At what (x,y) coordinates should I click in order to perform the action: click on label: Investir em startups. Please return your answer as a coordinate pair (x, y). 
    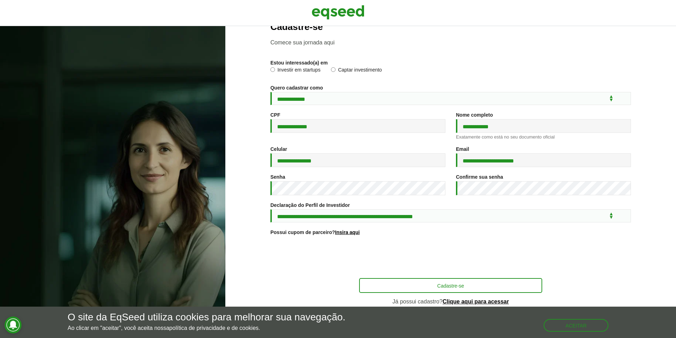
    Looking at the image, I should click on (296, 71).